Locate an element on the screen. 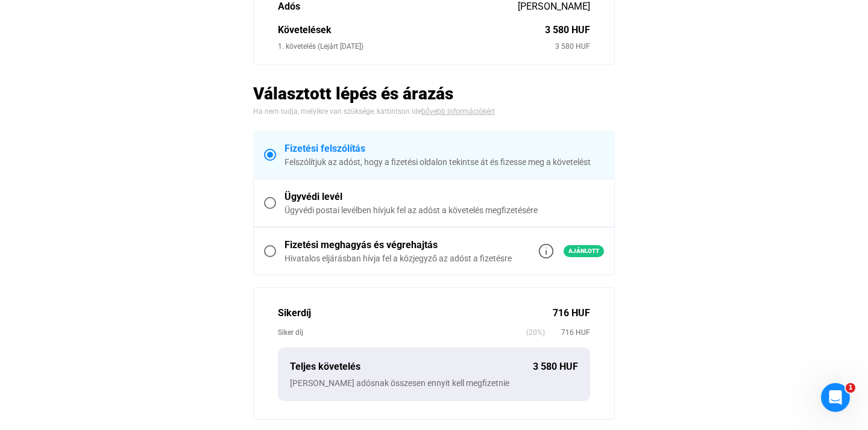 The width and height of the screenshot is (868, 430). a: info-grey-outlineAjánlott is located at coordinates (572, 251).